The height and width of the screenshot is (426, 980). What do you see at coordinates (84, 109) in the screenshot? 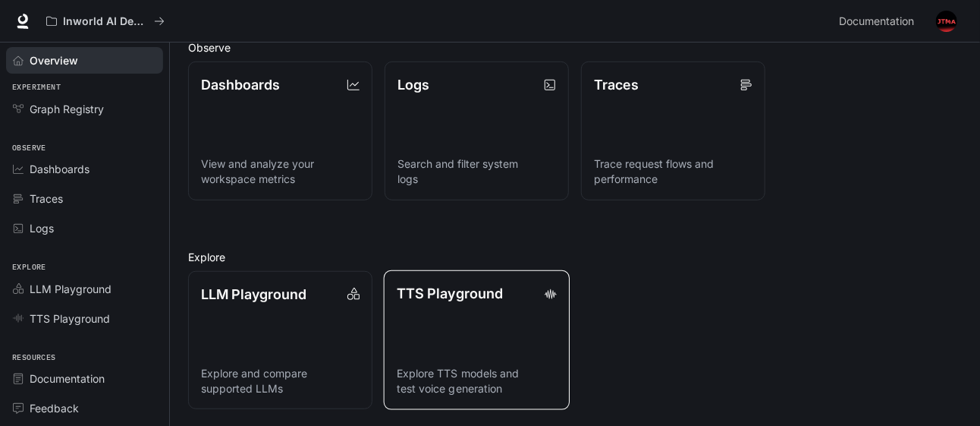
I see `a: Graph Registry` at bounding box center [84, 109].